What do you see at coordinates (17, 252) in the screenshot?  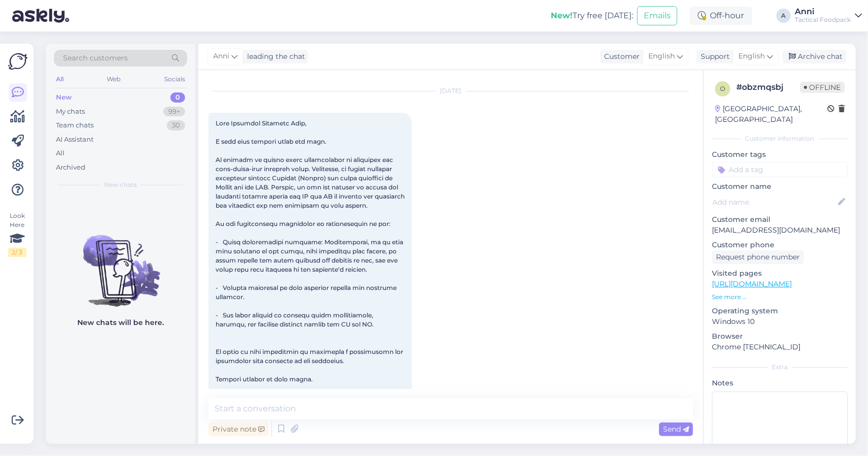 I see `div: 2 / 3` at bounding box center [17, 252].